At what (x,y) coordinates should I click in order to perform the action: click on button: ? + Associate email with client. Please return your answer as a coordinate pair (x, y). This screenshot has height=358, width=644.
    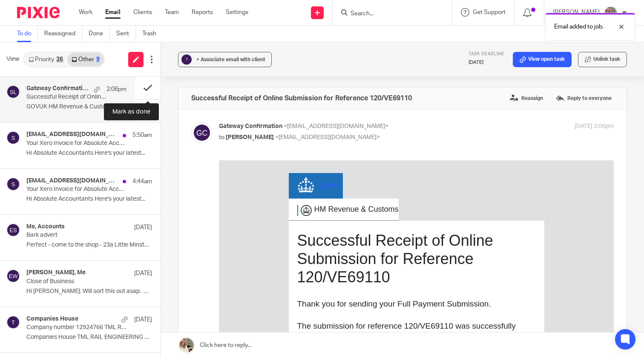
    Looking at the image, I should click on (225, 60).